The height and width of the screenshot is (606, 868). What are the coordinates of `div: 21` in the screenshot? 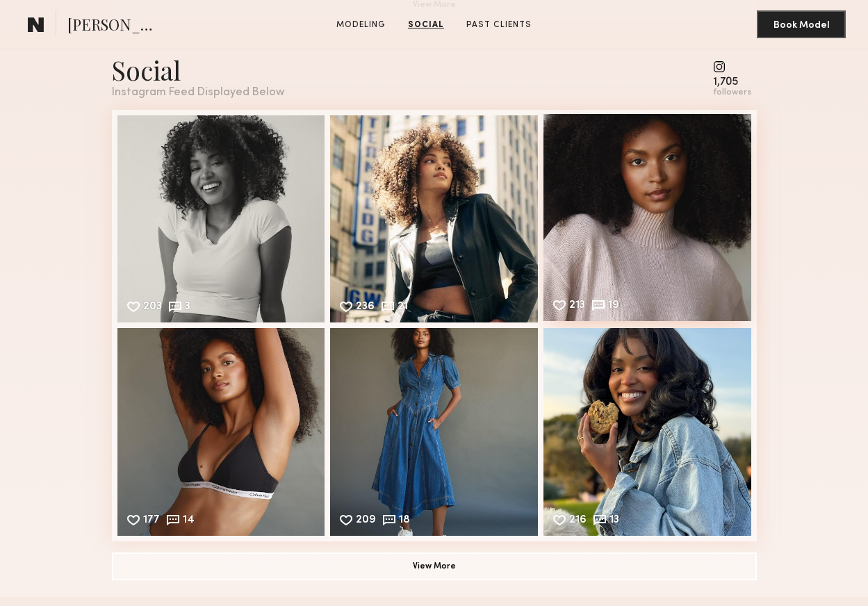 It's located at (403, 308).